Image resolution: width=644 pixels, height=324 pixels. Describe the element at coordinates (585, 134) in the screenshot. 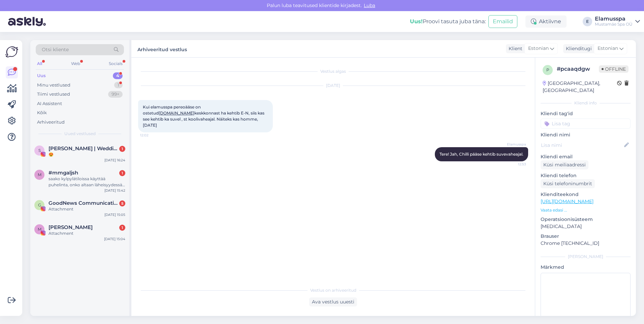

I see `p: Kliendi nimi` at that location.